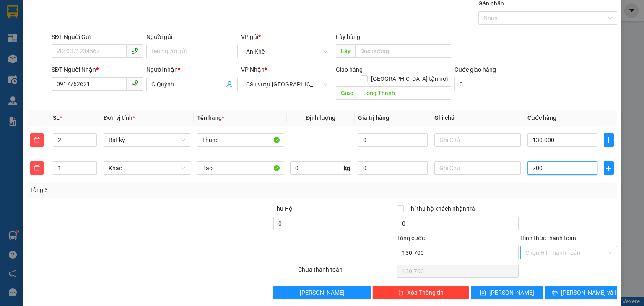 The width and height of the screenshot is (644, 306). Describe the element at coordinates (349, 70) in the screenshot. I see `span: Giao hàng` at that location.